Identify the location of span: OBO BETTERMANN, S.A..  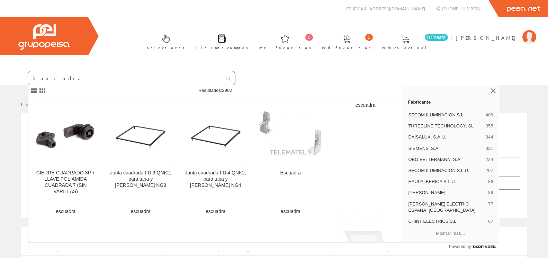
(445, 160).